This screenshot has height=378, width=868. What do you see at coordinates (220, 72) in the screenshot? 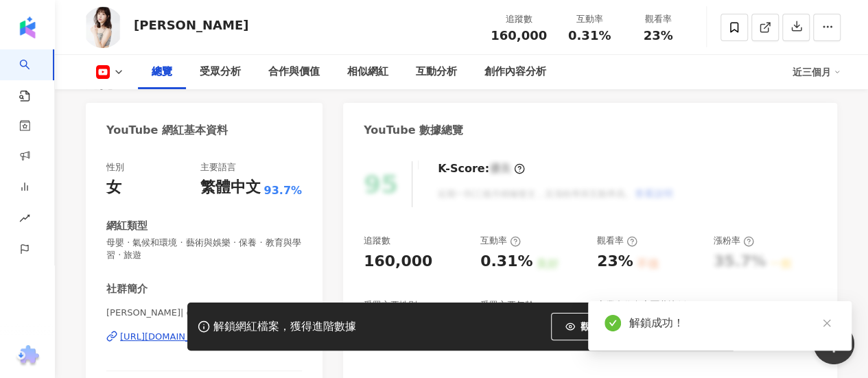
I see `div: 受眾分析` at bounding box center [220, 72].